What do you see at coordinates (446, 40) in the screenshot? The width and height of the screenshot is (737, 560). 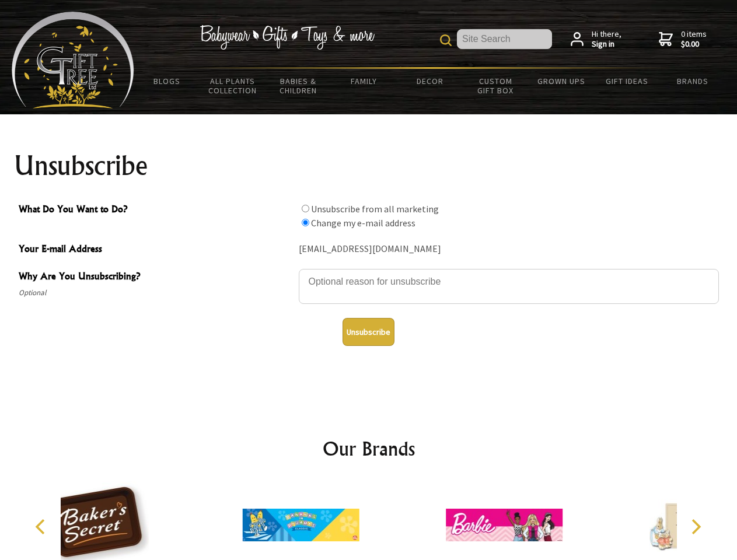 I see `img: product search` at bounding box center [446, 40].